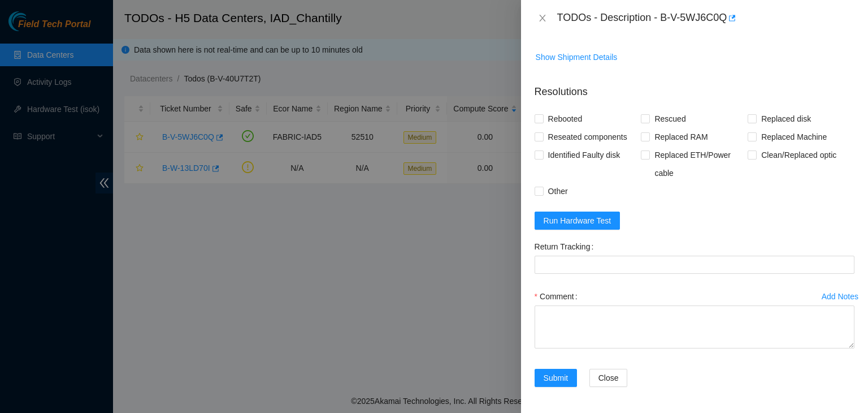 This screenshot has width=868, height=413. I want to click on span: close, so click(542, 18).